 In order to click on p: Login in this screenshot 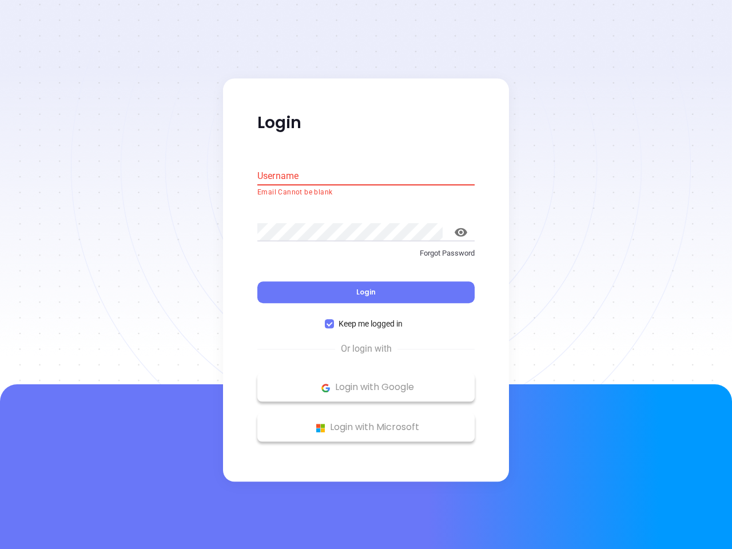, I will do `click(366, 123)`.